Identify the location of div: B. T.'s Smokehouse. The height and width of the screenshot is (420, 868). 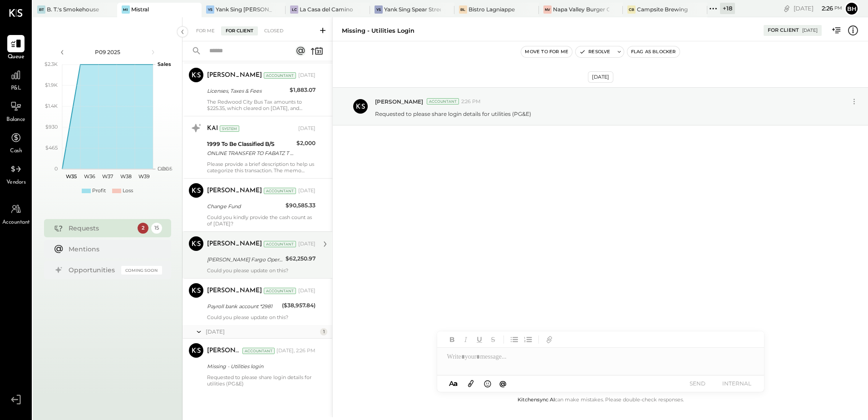
(73, 9).